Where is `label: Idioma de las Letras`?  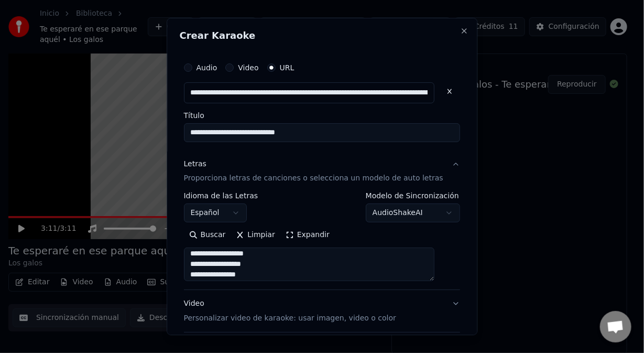 label: Idioma de las Letras is located at coordinates (221, 196).